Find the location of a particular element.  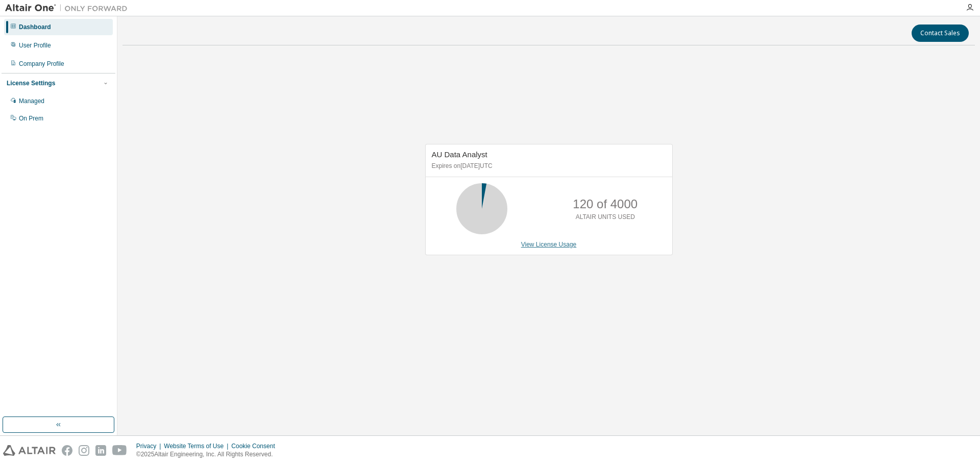

span: AU Data Analyst is located at coordinates (459, 154).